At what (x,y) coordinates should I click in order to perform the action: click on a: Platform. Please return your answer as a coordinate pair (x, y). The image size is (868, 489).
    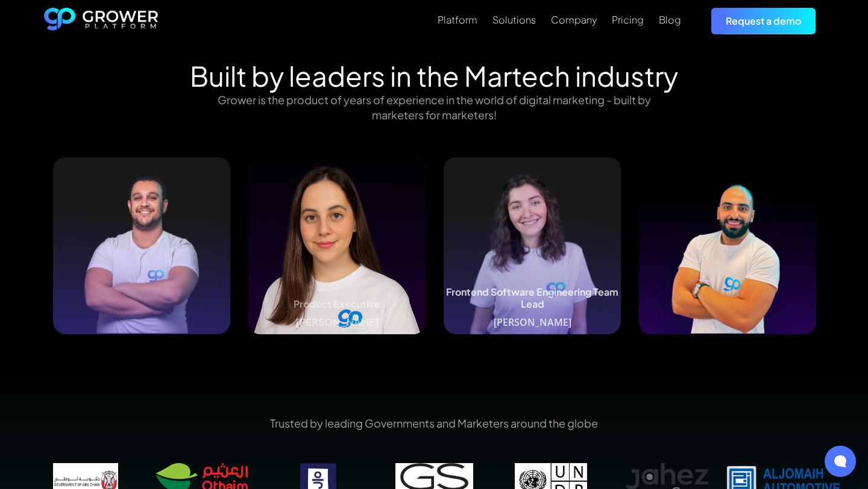
    Looking at the image, I should click on (458, 20).